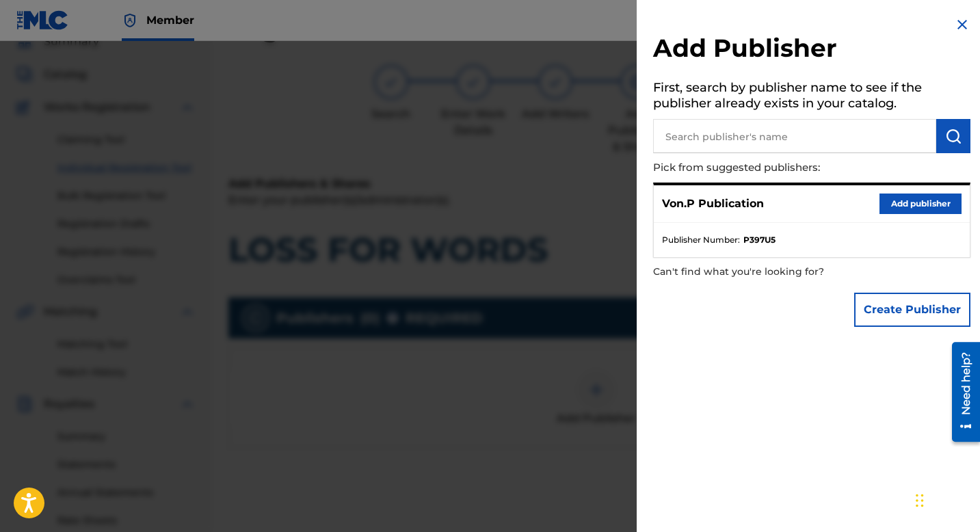 The width and height of the screenshot is (980, 532). Describe the element at coordinates (24, 46) in the screenshot. I see `div: Need help?` at that location.